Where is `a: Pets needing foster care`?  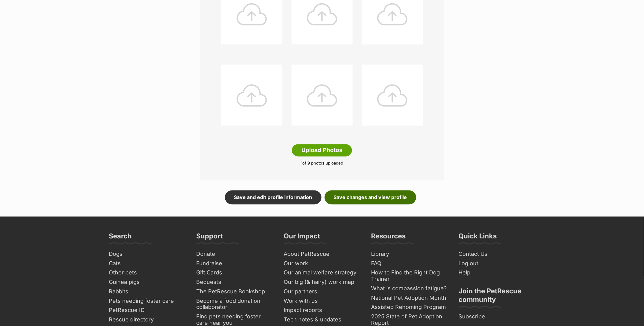 a: Pets needing foster care is located at coordinates (147, 302).